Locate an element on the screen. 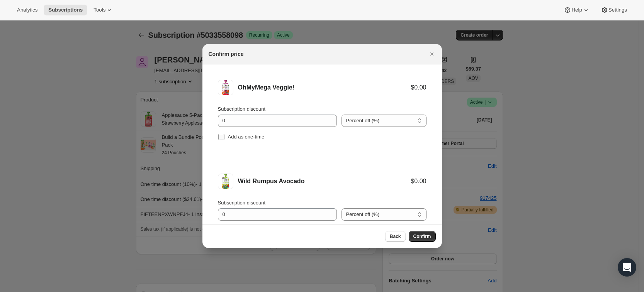  img: Wild Rumpus Avocado is located at coordinates (226, 182).